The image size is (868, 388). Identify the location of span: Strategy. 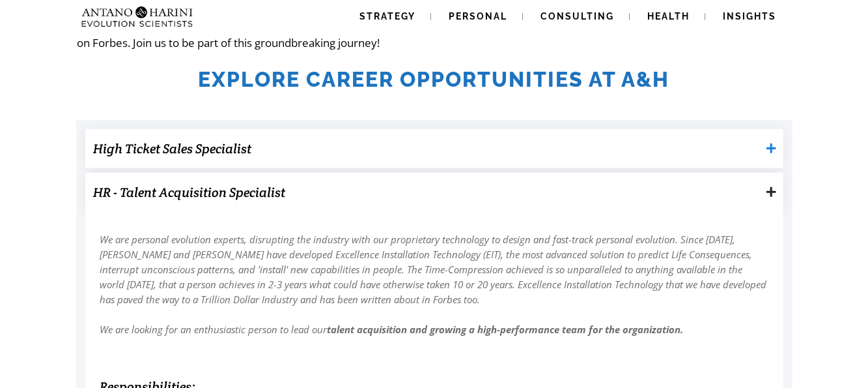
(388, 16).